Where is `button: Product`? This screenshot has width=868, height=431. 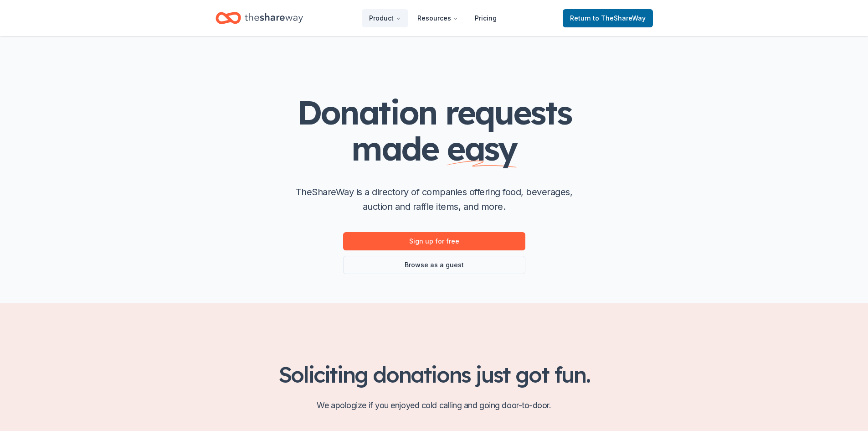
button: Product is located at coordinates (385, 18).